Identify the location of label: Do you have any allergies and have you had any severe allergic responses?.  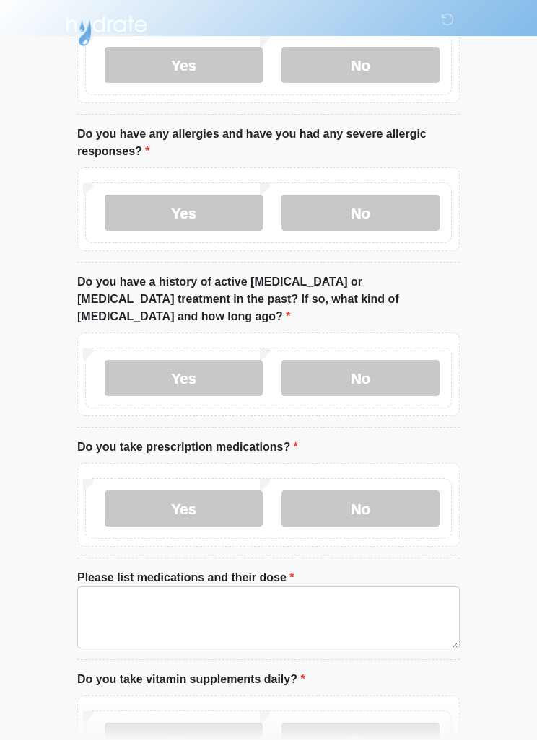
(268, 143).